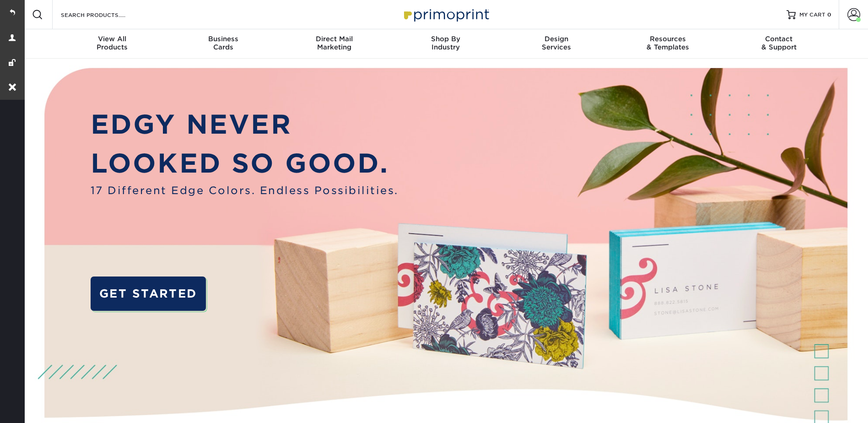 Image resolution: width=868 pixels, height=423 pixels. Describe the element at coordinates (829, 14) in the screenshot. I see `span: 0` at that location.